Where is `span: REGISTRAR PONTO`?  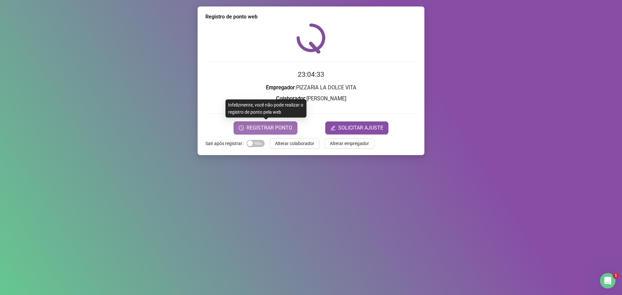
span: REGISTRAR PONTO is located at coordinates (269, 128).